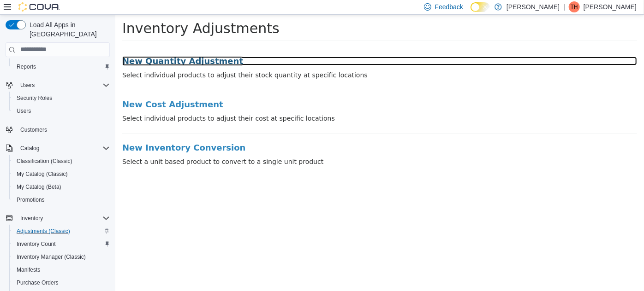  I want to click on a: Inventory Count, so click(36, 244).